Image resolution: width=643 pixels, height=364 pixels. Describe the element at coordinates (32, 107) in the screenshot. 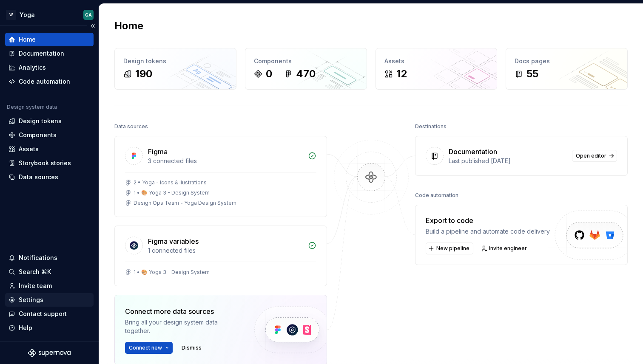

I see `div: Design system data` at that location.